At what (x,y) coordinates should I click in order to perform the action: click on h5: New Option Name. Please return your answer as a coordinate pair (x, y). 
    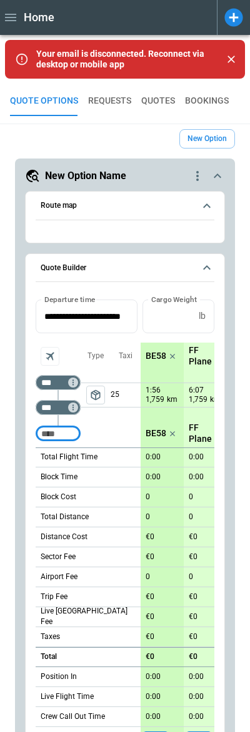
    Looking at the image, I should click on (85, 176).